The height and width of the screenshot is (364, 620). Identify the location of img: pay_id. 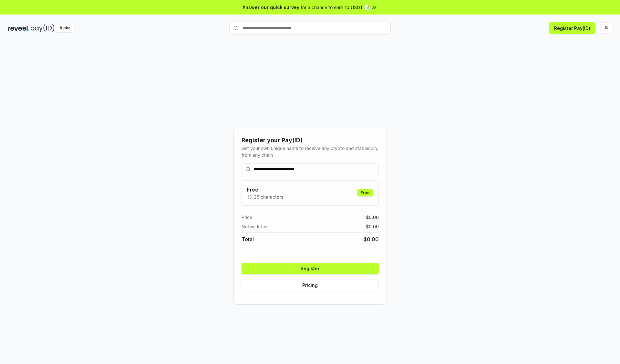
(43, 28).